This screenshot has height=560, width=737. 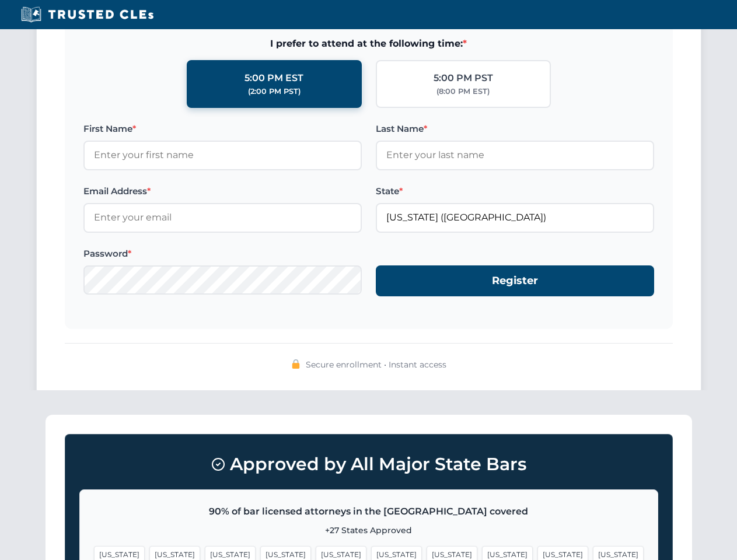 What do you see at coordinates (514, 191) in the screenshot?
I see `label: State` at bounding box center [514, 191].